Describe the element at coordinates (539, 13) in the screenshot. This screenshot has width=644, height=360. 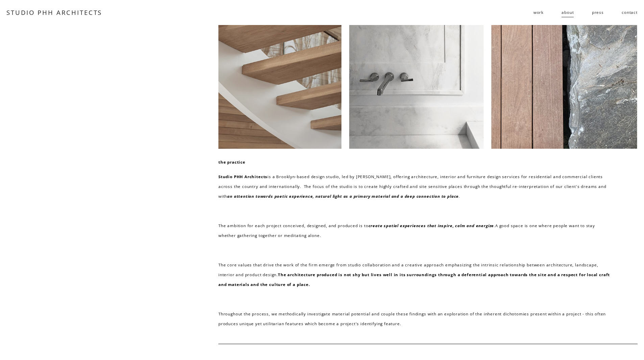
I see `a: folder dropdown` at that location.